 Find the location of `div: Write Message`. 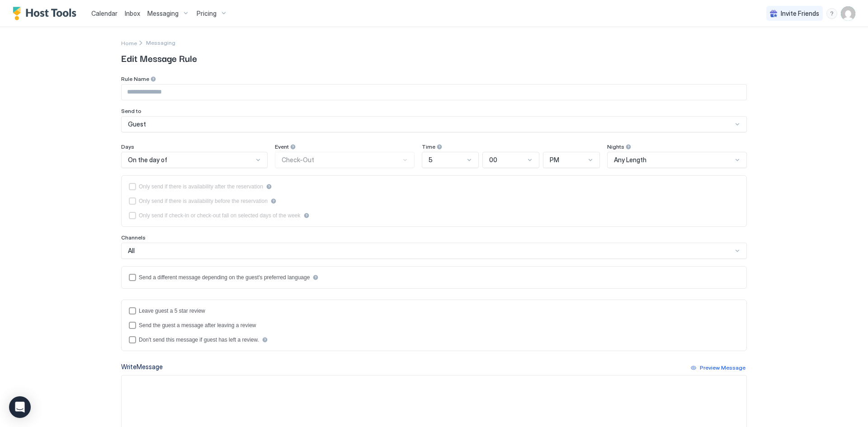

div: Write Message is located at coordinates (142, 367).